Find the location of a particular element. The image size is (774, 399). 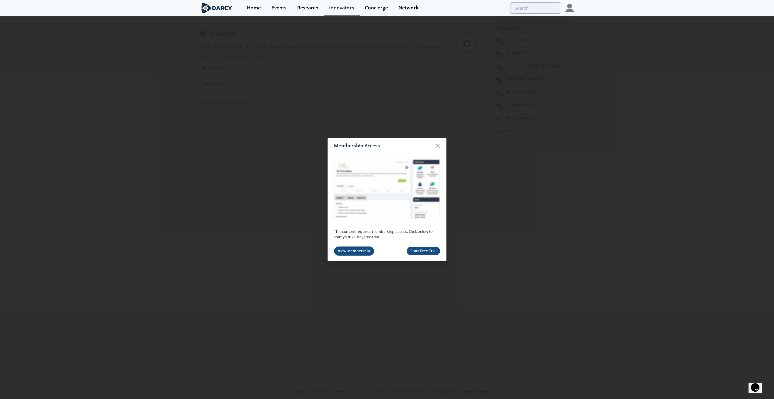

div: Concierge is located at coordinates (376, 8).